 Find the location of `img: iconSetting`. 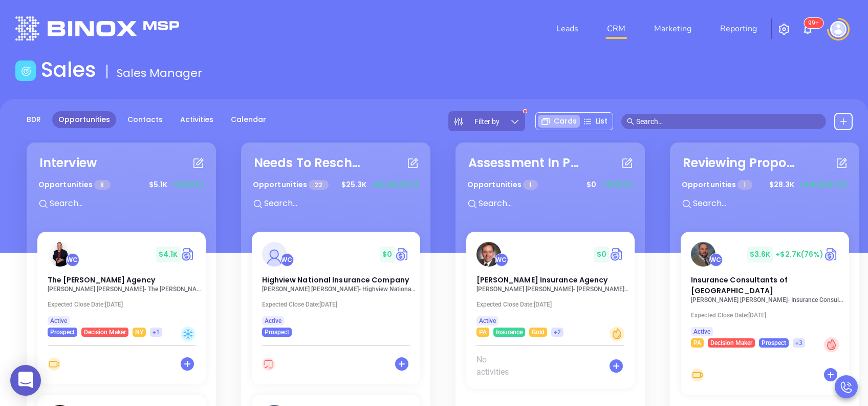

img: iconSetting is located at coordinates (785, 29).